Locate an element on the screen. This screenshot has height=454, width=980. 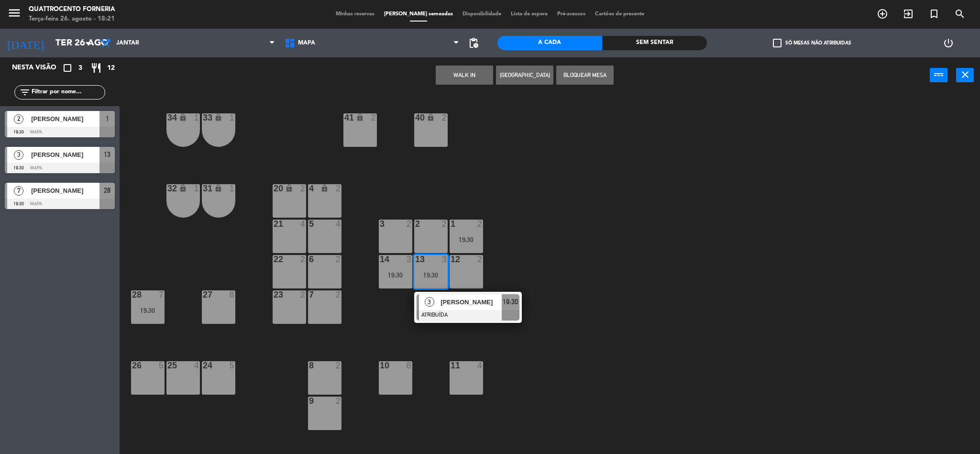
div: 31 is located at coordinates (203, 189).